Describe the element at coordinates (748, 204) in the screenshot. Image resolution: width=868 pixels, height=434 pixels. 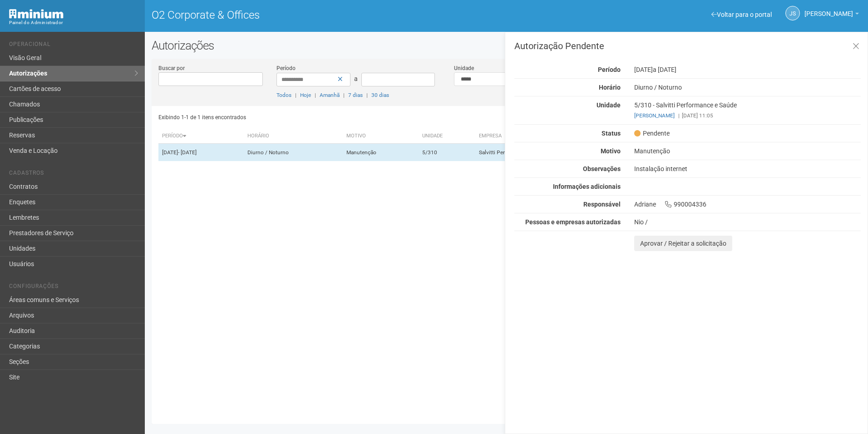
I see `div: Adriane 990004336` at that location.